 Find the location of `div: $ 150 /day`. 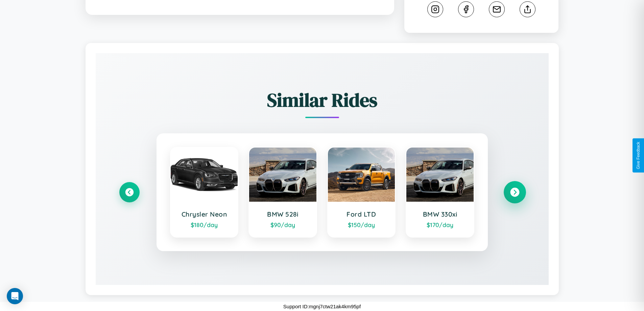

div: $ 150 /day is located at coordinates (361, 225).